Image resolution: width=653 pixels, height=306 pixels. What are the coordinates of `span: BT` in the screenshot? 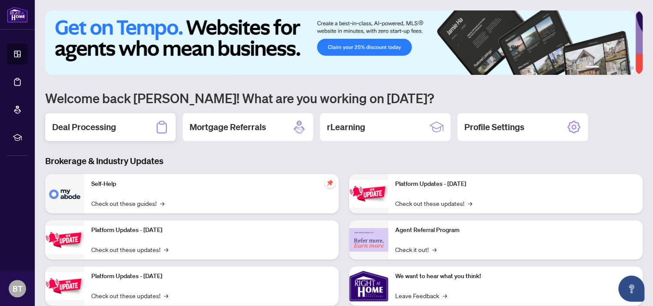 It's located at (17, 288).